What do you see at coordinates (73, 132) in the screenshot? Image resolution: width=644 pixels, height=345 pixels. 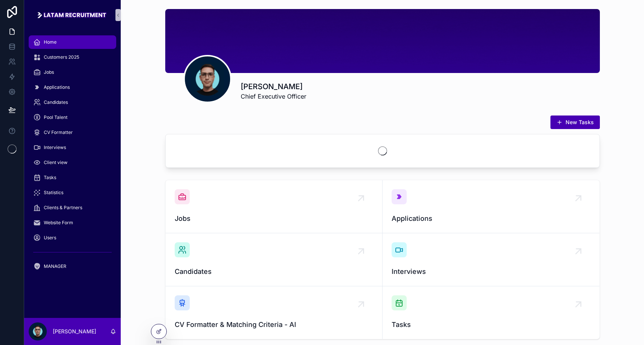 I see `a: CV Formatter` at bounding box center [73, 132].